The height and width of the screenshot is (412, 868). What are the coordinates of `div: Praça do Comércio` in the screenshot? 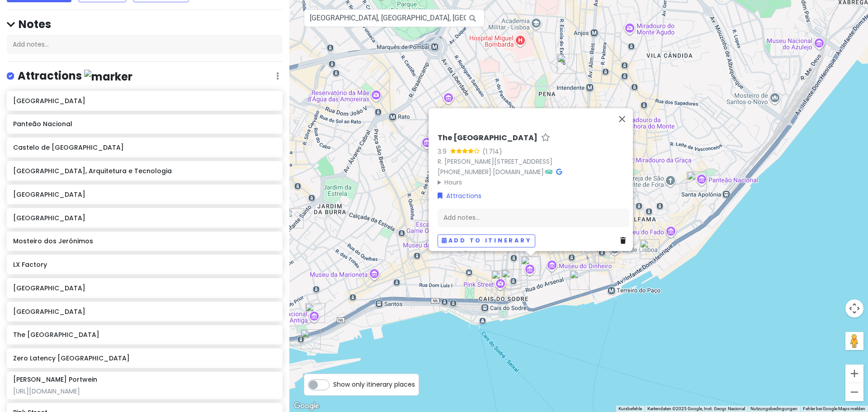 It's located at (579, 280).